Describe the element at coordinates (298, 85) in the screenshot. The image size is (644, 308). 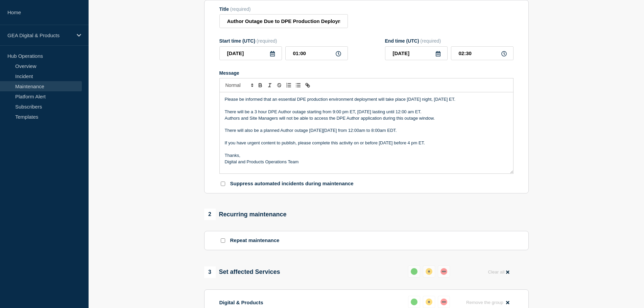
I see `button: Toggle bulleted list` at that location.